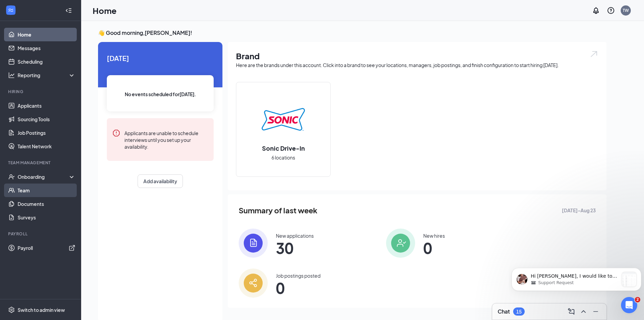  Describe the element at coordinates (434, 236) in the screenshot. I see `div: New hires` at that location.